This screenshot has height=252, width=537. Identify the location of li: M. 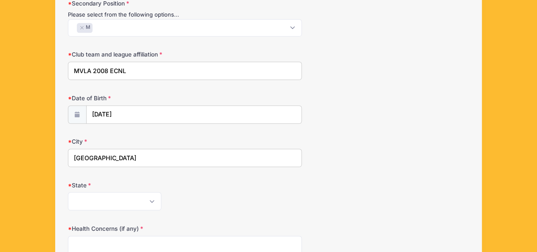
(84, 28).